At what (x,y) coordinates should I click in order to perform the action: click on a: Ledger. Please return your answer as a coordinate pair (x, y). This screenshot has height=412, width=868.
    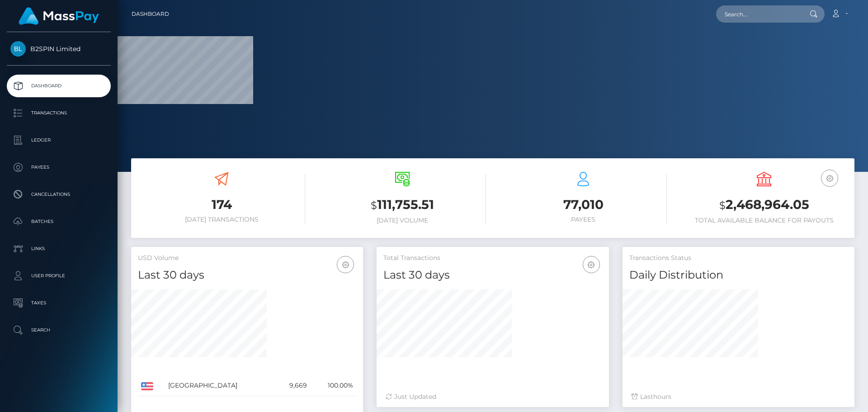
    Looking at the image, I should click on (59, 140).